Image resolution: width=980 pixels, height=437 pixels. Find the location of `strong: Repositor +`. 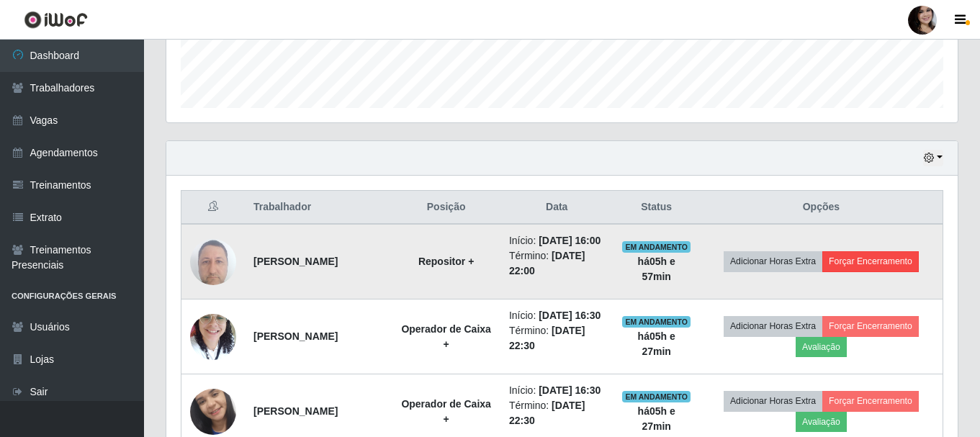

strong: Repositor + is located at coordinates (446, 261).